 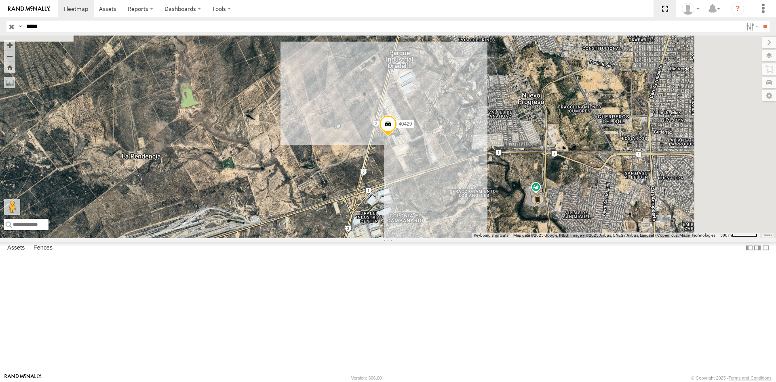 What do you see at coordinates (750, 378) in the screenshot?
I see `a: Terms and Conditions` at bounding box center [750, 378].